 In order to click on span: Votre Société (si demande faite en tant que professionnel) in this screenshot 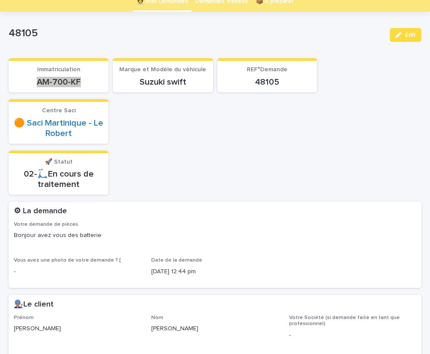, I will do `click(344, 321)`.